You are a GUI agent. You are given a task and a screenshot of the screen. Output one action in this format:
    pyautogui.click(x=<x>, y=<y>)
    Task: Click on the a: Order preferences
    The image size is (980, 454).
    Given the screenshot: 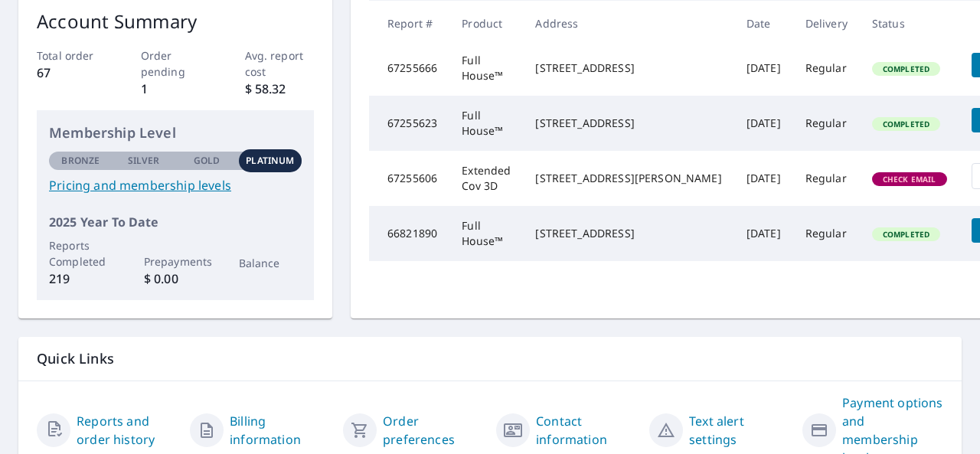 What is the action you would take?
    pyautogui.click(x=433, y=430)
    